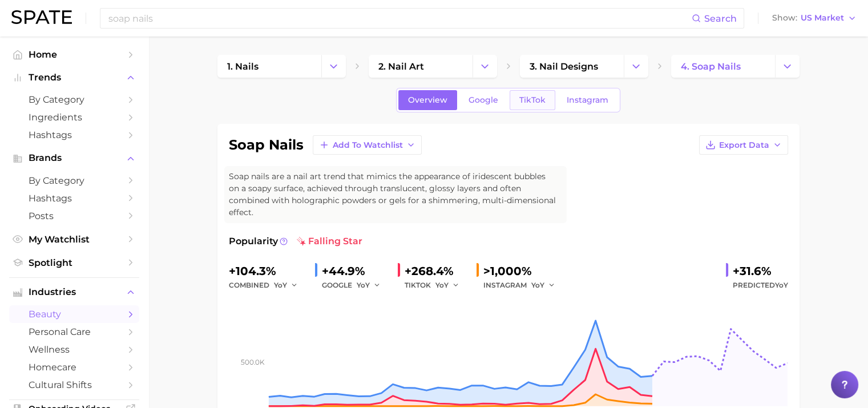 Image resolution: width=868 pixels, height=408 pixels. What do you see at coordinates (355, 285) in the screenshot?
I see `div: GOOGLE` at bounding box center [355, 285].